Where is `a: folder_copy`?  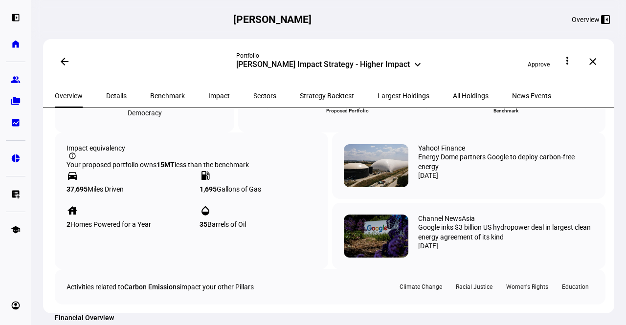 a: folder_copy is located at coordinates (16, 101).